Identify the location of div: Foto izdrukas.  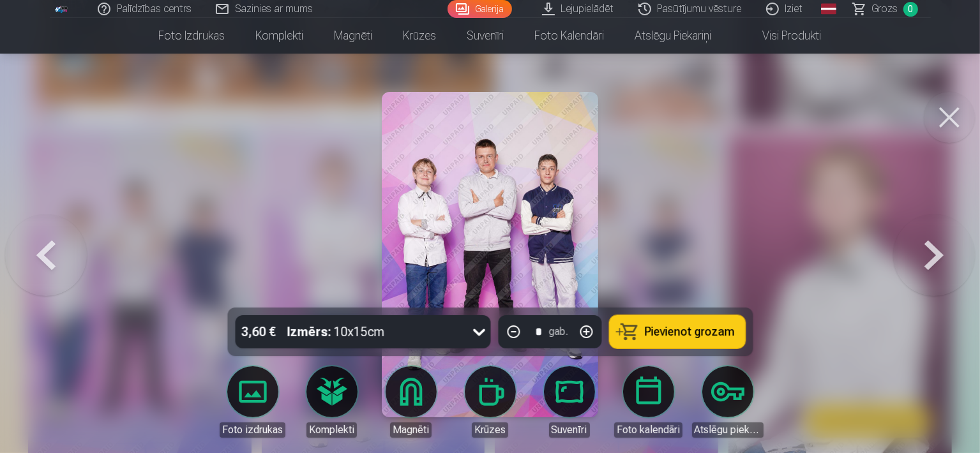
(252, 430).